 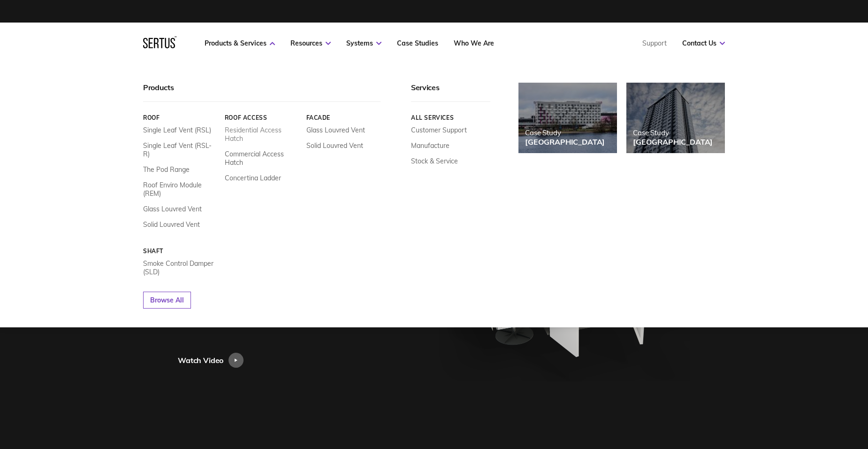 What do you see at coordinates (180, 150) in the screenshot?
I see `a: Single Leaf Vent (RSL-R)` at bounding box center [180, 150].